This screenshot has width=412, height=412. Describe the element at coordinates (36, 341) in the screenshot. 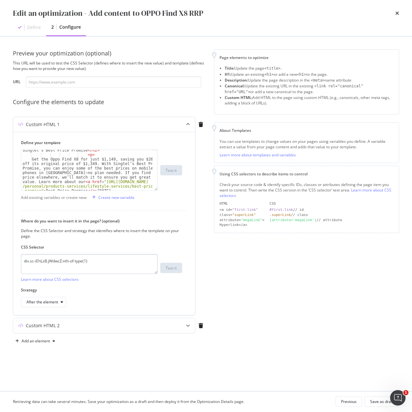

I see `div: Add an element` at that location.